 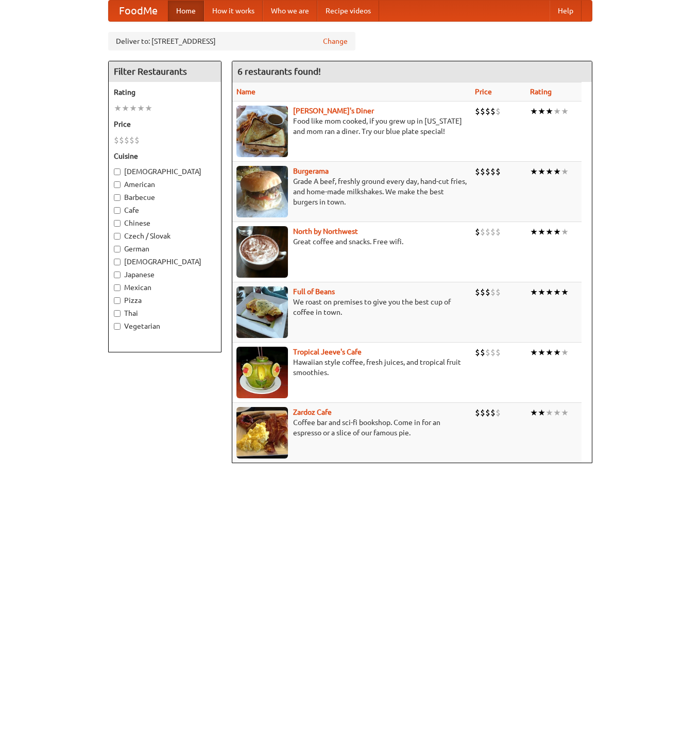 I want to click on label: Japanese, so click(x=165, y=275).